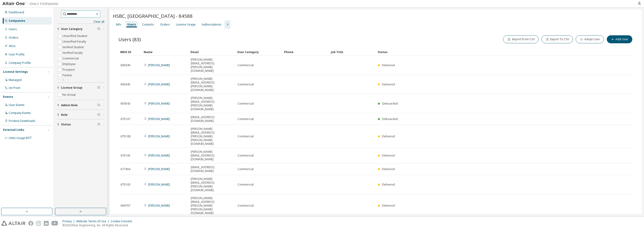  What do you see at coordinates (69, 221) in the screenshot?
I see `div: Privacy` at bounding box center [69, 221].